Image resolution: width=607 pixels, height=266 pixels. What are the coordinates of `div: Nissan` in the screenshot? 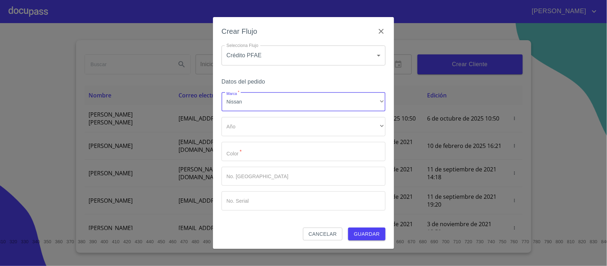 It's located at (303, 102).